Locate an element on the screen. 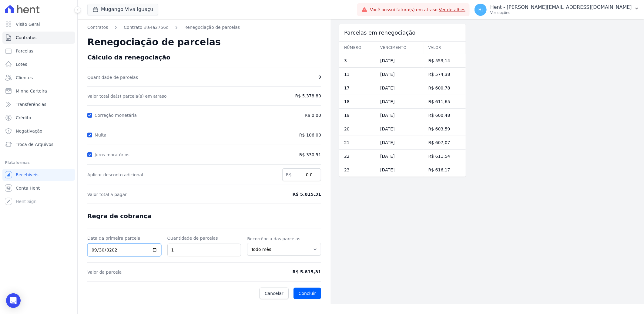 The width and height of the screenshot is (644, 314). span: Valor total a pagar is located at coordinates (174, 194).